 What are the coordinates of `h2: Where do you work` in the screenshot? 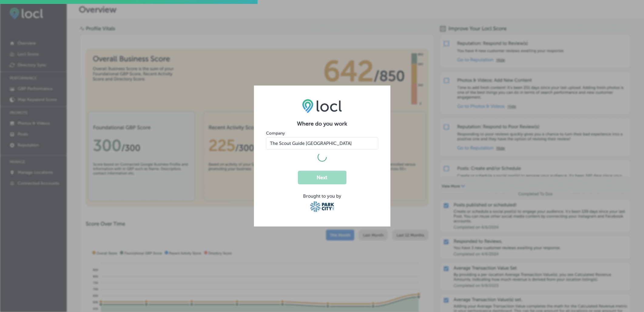 It's located at (322, 124).